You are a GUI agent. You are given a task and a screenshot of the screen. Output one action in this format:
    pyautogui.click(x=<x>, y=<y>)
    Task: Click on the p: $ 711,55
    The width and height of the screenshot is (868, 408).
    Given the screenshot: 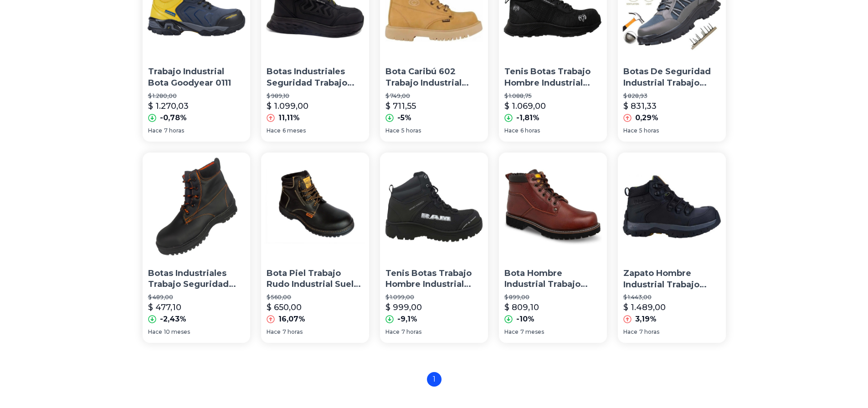 What is the action you would take?
    pyautogui.click(x=400, y=106)
    